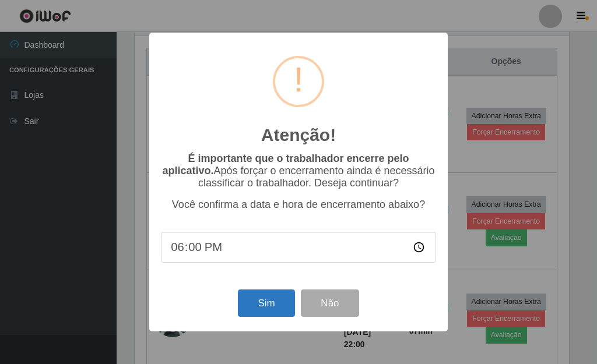 The image size is (597, 364). What do you see at coordinates (266, 303) in the screenshot?
I see `button: Sim` at bounding box center [266, 303].